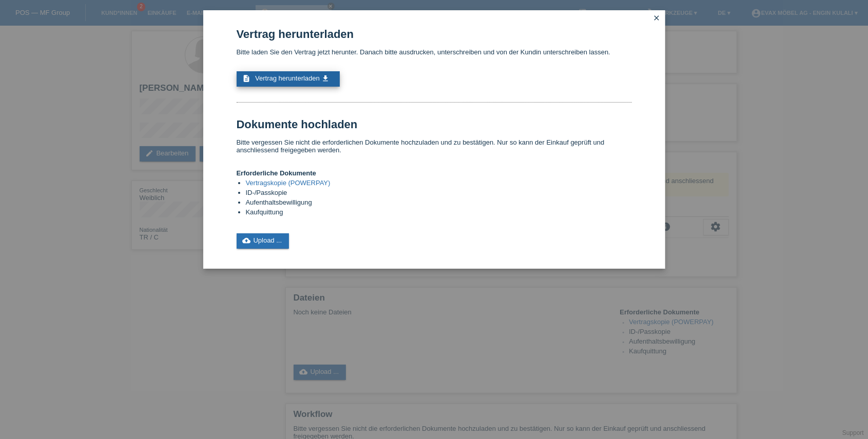 The width and height of the screenshot is (868, 439). I want to click on h4: Erforderliche Dokumente, so click(434, 173).